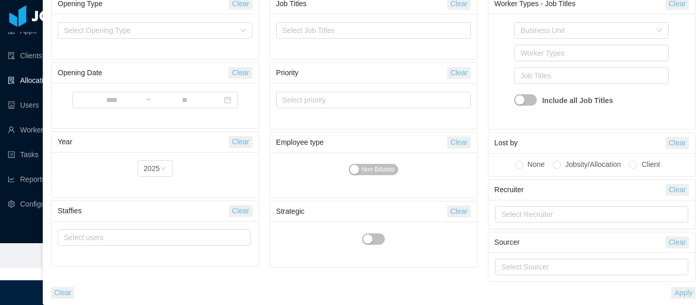  What do you see at coordinates (371, 30) in the screenshot?
I see `div: Select Job Titles` at bounding box center [371, 30].